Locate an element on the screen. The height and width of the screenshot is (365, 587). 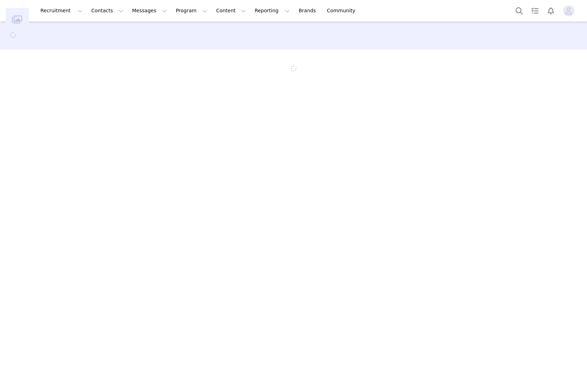
button: Contacts is located at coordinates (107, 11).